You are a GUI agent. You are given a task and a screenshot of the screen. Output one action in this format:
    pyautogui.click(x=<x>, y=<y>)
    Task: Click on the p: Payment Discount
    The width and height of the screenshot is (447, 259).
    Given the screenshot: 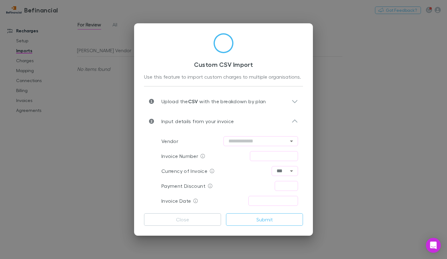 What is the action you would take?
    pyautogui.click(x=184, y=186)
    